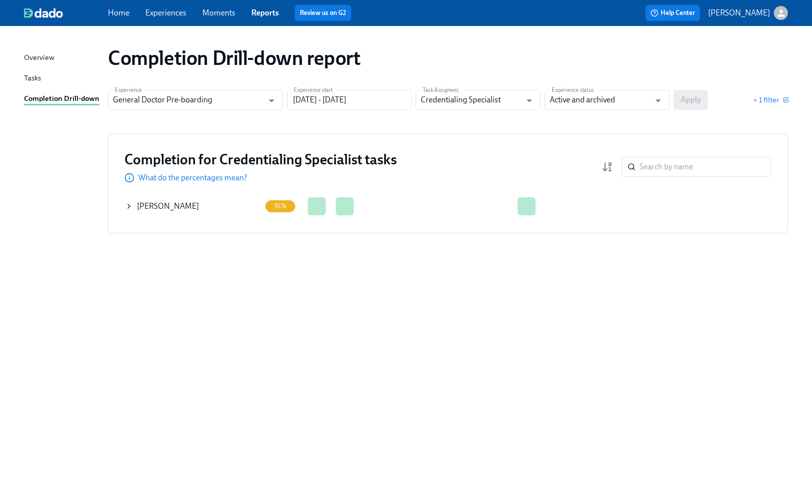 This screenshot has height=504, width=812. Describe the element at coordinates (62, 58) in the screenshot. I see `a: Overview` at that location.